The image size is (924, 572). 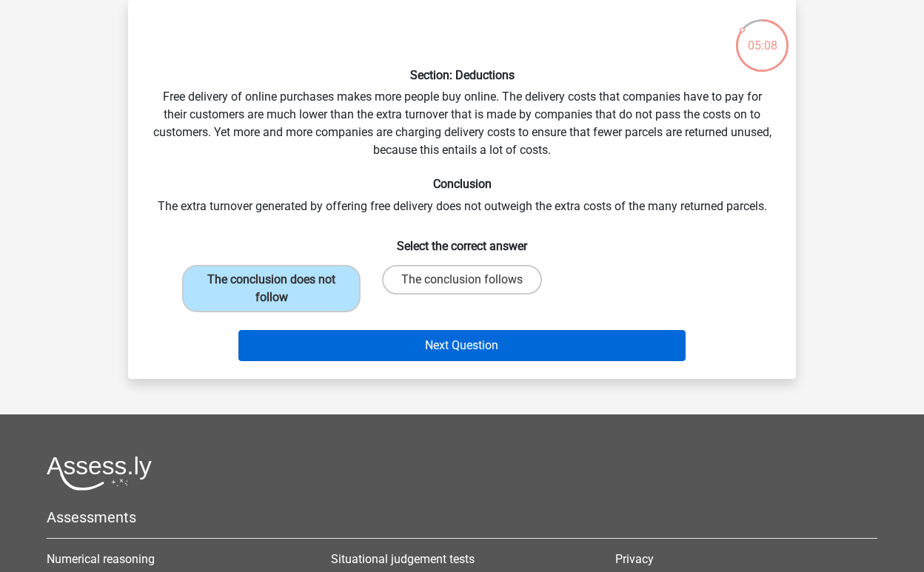 I want to click on a: Numerical reasoning, so click(x=101, y=559).